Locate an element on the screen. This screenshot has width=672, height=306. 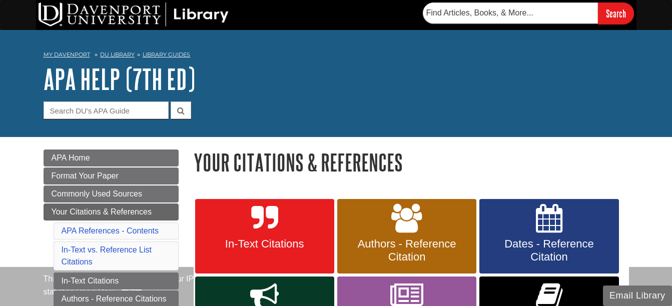
a: APA Home is located at coordinates (111, 158).